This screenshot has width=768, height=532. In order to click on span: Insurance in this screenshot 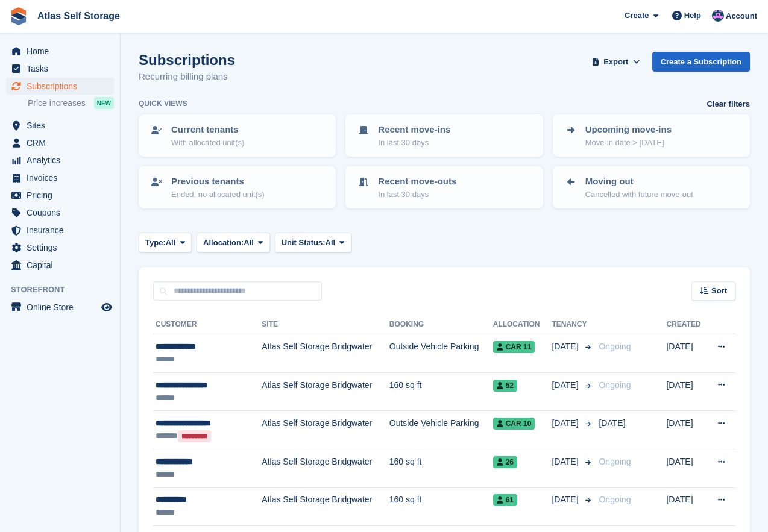, I will do `click(63, 230)`.